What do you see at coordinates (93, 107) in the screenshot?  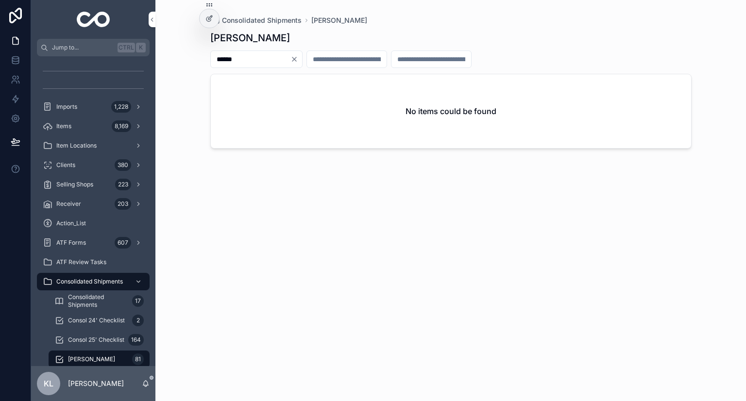 I see `a: Imports1,228` at bounding box center [93, 107].